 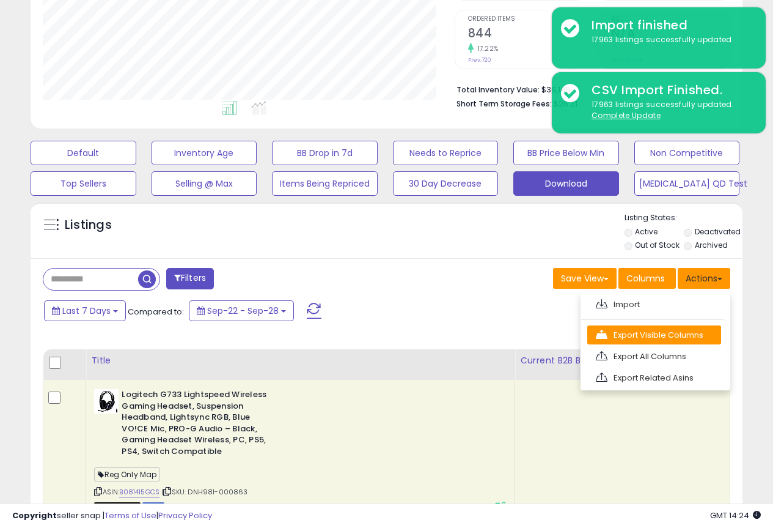 I want to click on button: Selling @ Max, so click(x=204, y=183).